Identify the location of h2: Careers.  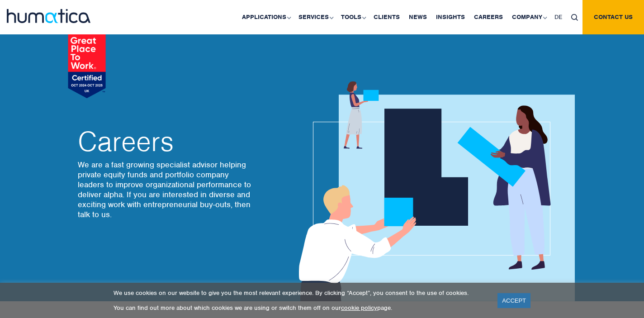
(166, 142).